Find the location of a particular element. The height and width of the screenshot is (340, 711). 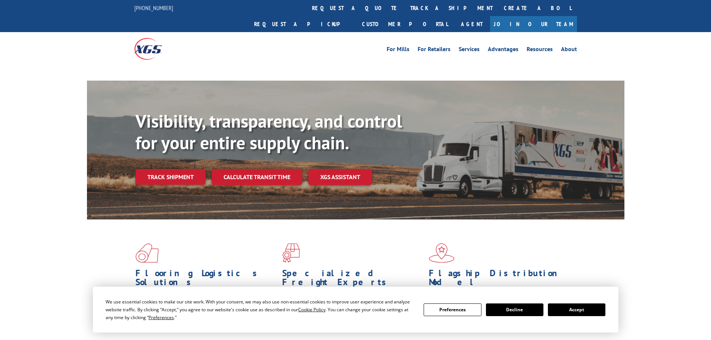

div: We use essential cookies to make our site work. With your consent, we may also use non-essential ... is located at coordinates (260, 309).